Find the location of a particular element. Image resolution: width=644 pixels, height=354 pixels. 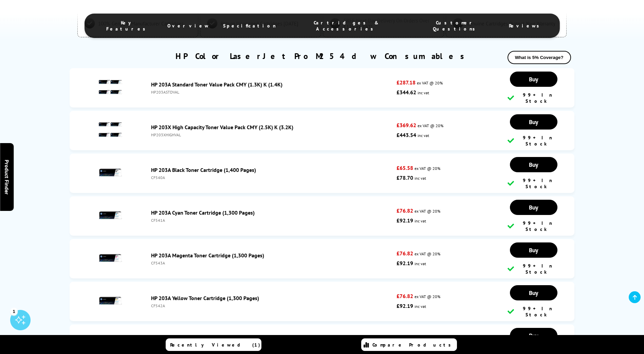

a: HP 203A Cyan Toner Cartridge (1,300 Pages) is located at coordinates (203, 213).